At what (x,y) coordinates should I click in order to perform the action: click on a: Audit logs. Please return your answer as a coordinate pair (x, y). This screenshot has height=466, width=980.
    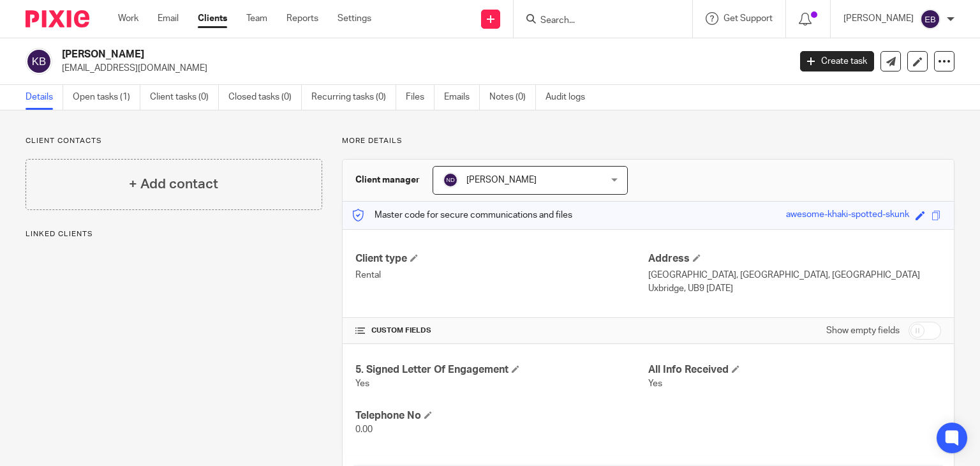
    Looking at the image, I should click on (570, 97).